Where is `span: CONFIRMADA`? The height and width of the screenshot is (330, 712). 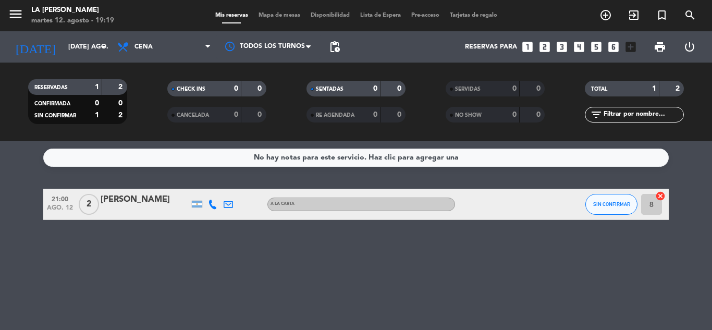
span: CONFIRMADA is located at coordinates (52, 104).